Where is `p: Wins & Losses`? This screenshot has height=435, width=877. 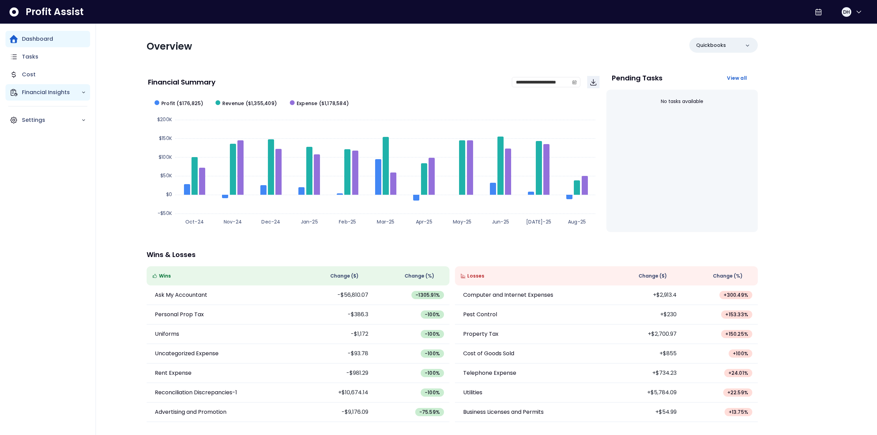
p: Wins & Losses is located at coordinates (452, 255).